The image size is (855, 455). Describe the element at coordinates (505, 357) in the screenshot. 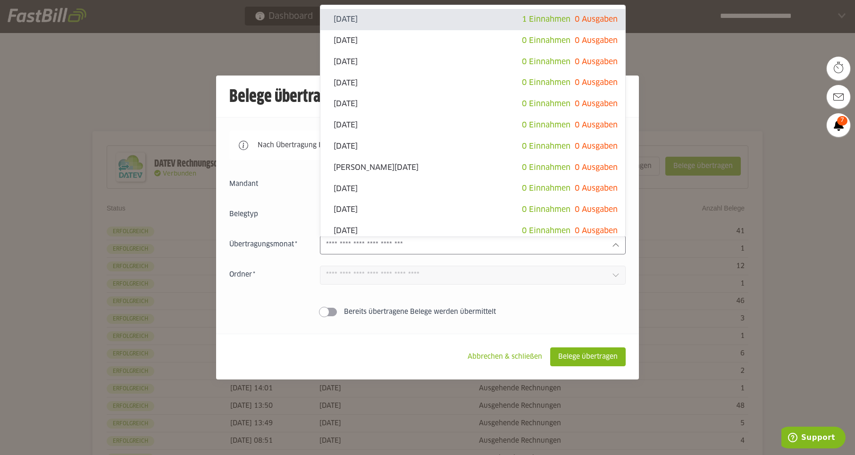

I see `sl-button: Abbrechen & schließen` at that location.